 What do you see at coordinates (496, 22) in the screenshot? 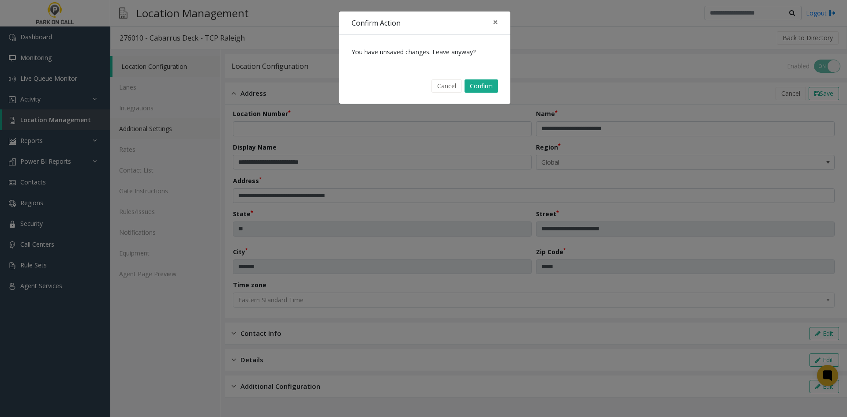
I see `button: Close` at bounding box center [496, 22].